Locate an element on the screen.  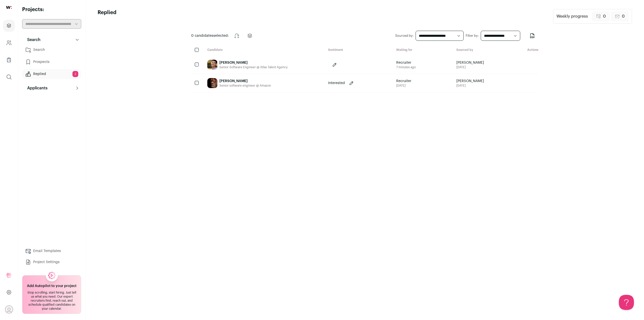
div: Waiting for is located at coordinates (422, 50).